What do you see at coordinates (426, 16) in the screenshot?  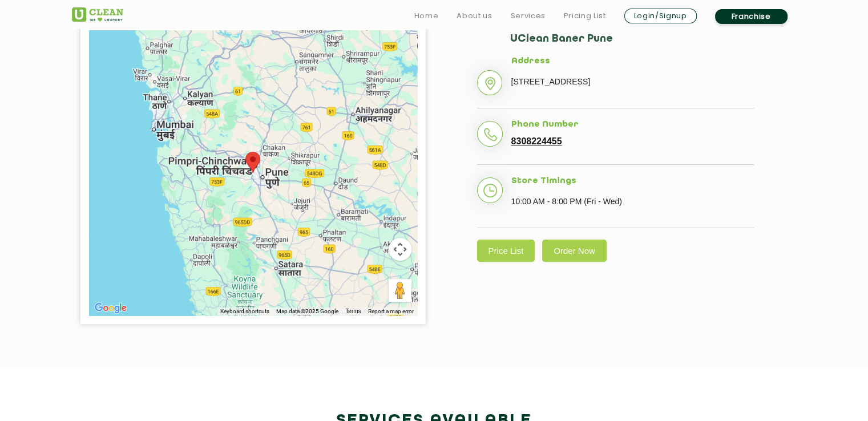 I see `a: Home` at bounding box center [426, 16].